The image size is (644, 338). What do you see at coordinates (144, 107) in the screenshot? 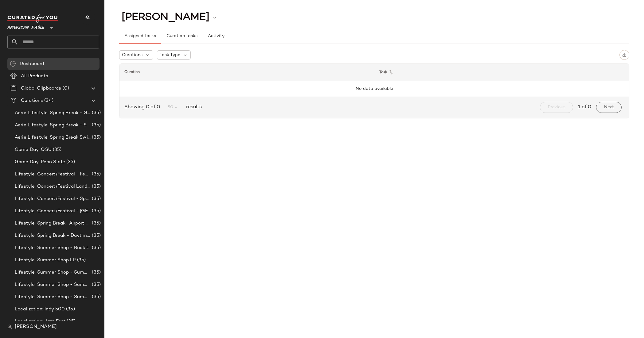
I see `span: Showing 0 of 0` at bounding box center [144, 107].